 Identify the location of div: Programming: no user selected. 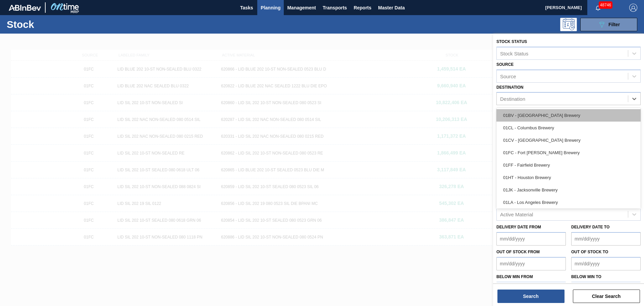
(569, 24).